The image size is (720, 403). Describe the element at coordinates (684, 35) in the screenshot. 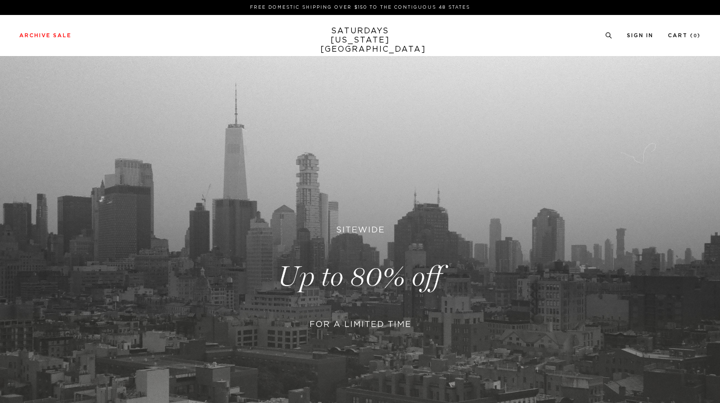

I see `a: Cart (0)` at that location.